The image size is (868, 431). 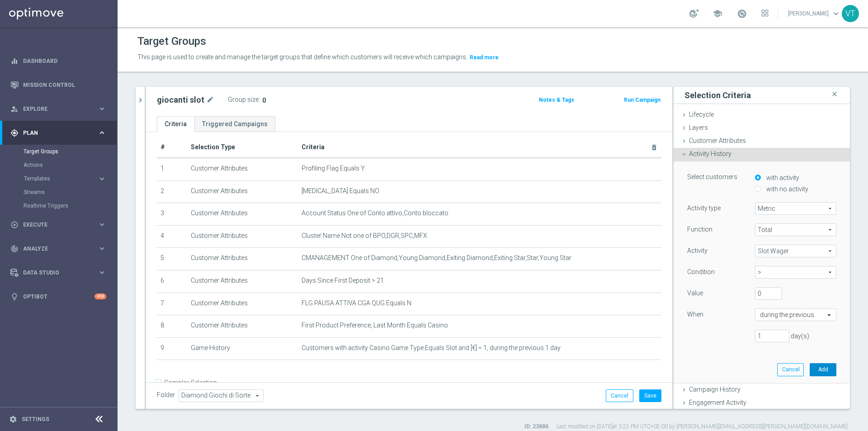 What do you see at coordinates (58, 85) in the screenshot?
I see `button: Mission Control` at bounding box center [58, 85].